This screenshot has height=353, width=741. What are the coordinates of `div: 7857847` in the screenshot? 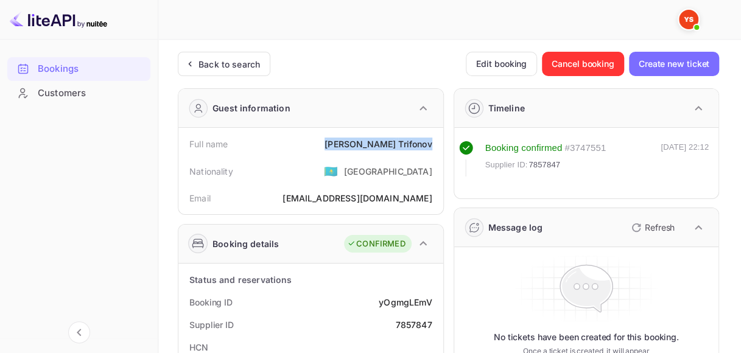 It's located at (414, 325).